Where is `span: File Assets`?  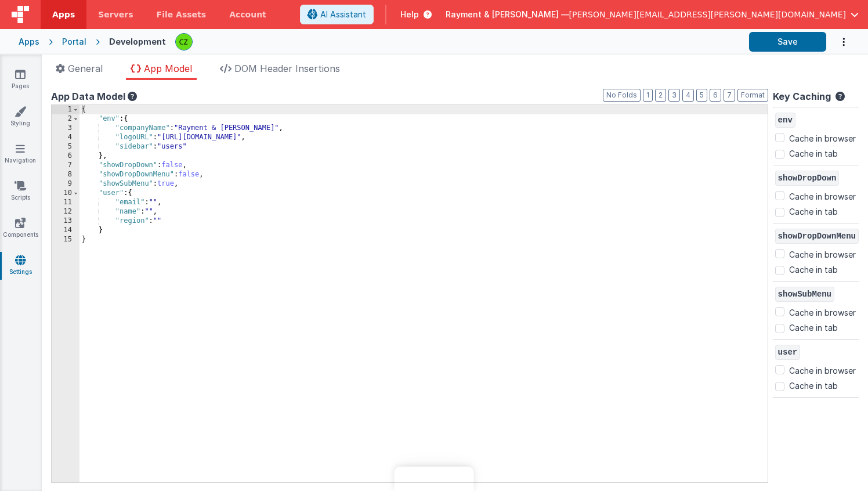 span: File Assets is located at coordinates (182, 15).